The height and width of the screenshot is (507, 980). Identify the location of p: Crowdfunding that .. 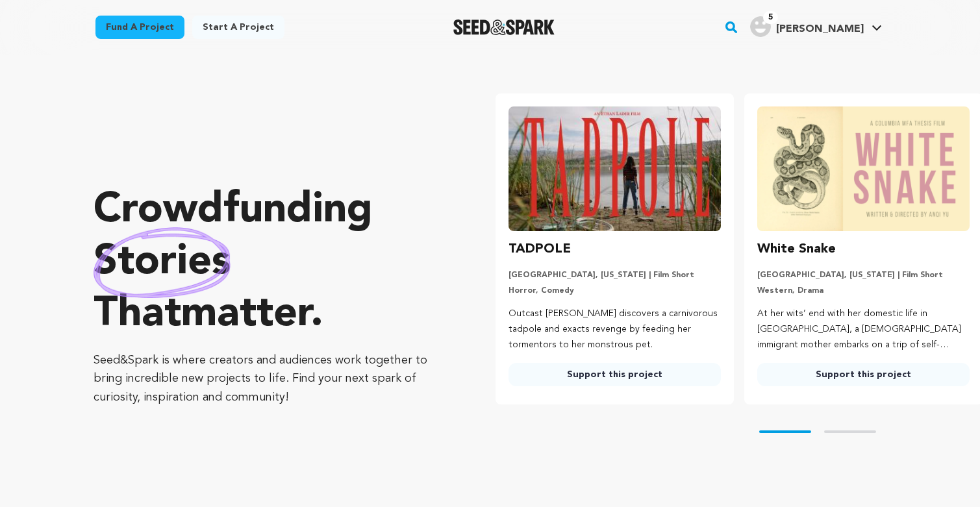
(268, 263).